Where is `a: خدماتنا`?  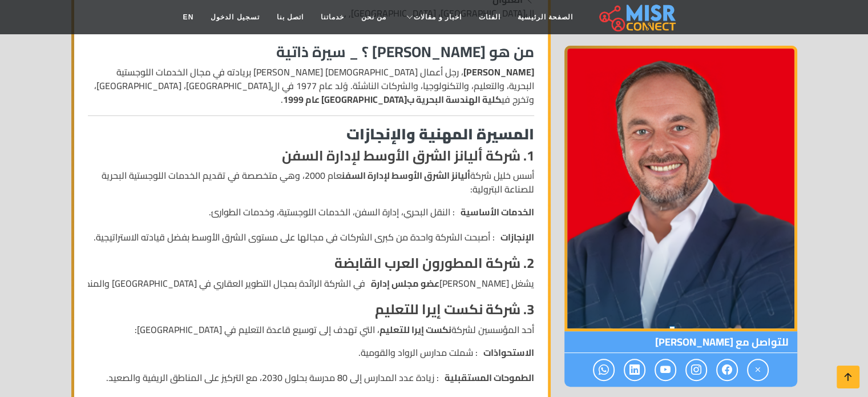
a: خدماتنا is located at coordinates (332, 17).